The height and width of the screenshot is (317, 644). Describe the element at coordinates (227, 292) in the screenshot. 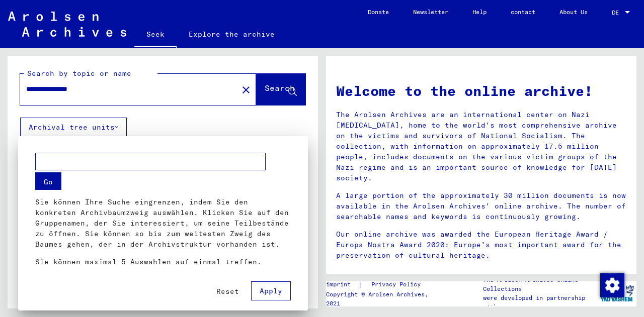

I see `button: Reset` at that location.